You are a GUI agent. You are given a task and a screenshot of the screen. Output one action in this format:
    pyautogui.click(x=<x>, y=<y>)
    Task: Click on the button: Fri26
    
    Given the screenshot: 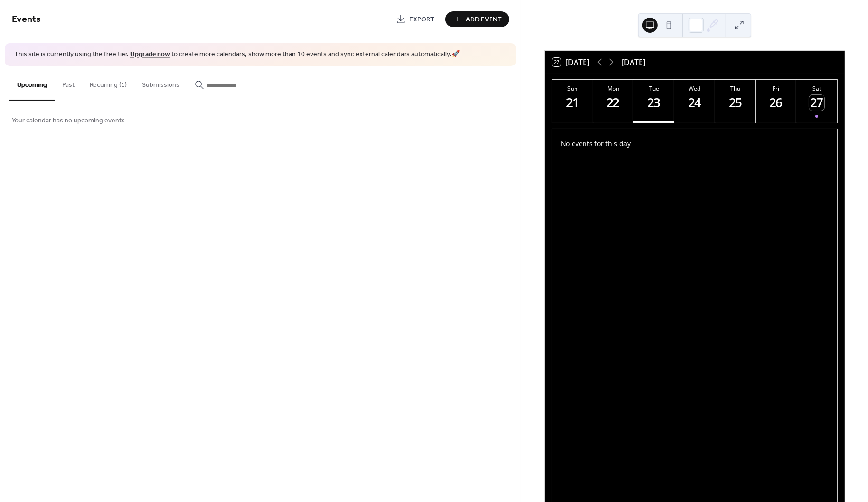 What is the action you would take?
    pyautogui.click(x=776, y=101)
    